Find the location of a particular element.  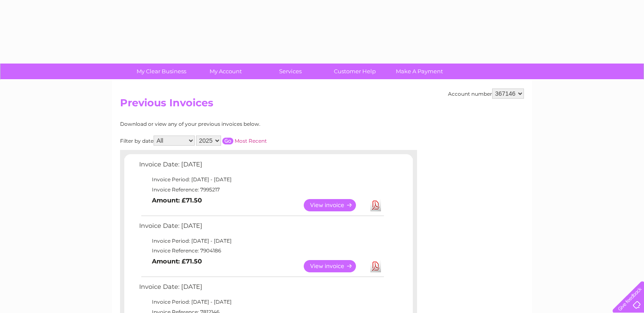

a: Customer Help is located at coordinates (355, 71).